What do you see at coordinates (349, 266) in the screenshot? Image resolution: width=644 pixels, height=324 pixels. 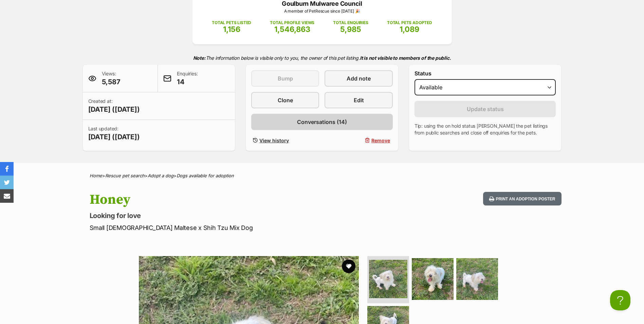 I see `button: favourite` at bounding box center [349, 266].